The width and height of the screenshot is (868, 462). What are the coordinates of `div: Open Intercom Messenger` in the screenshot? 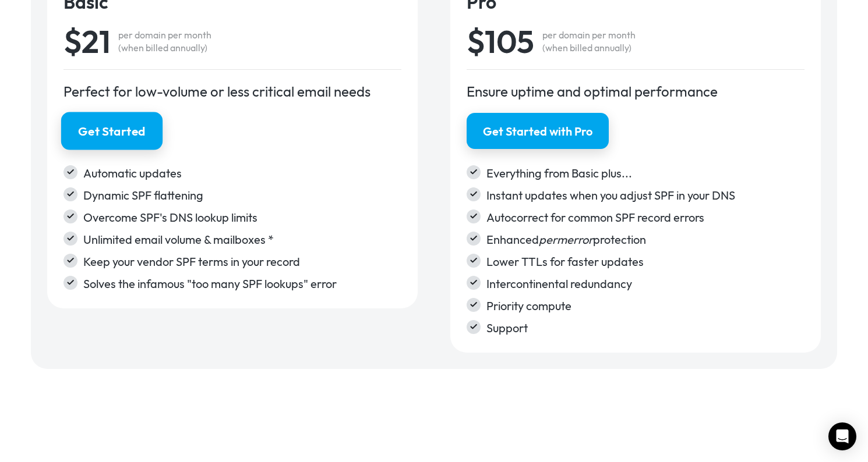 It's located at (842, 437).